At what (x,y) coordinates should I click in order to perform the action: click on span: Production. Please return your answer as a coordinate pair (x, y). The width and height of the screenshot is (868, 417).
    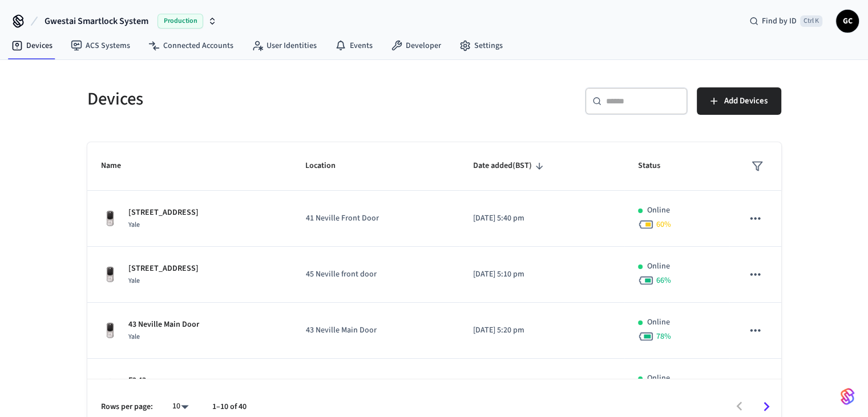
    Looking at the image, I should click on (180, 21).